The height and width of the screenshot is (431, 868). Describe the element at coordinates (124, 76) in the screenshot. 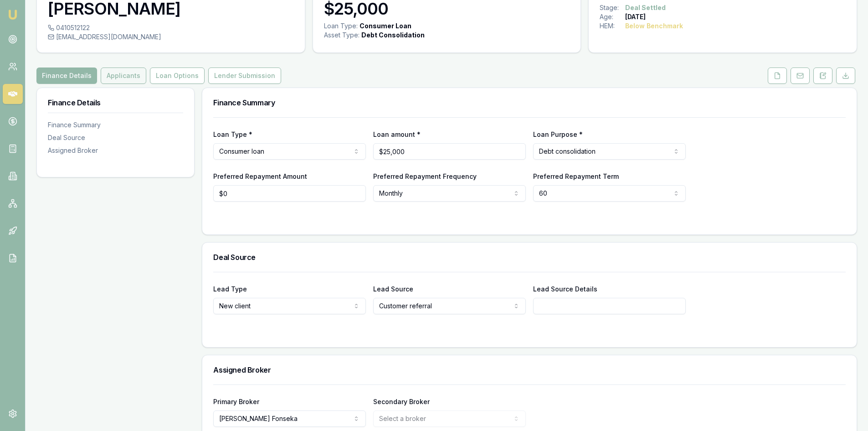

I see `button: Applicants` at that location.